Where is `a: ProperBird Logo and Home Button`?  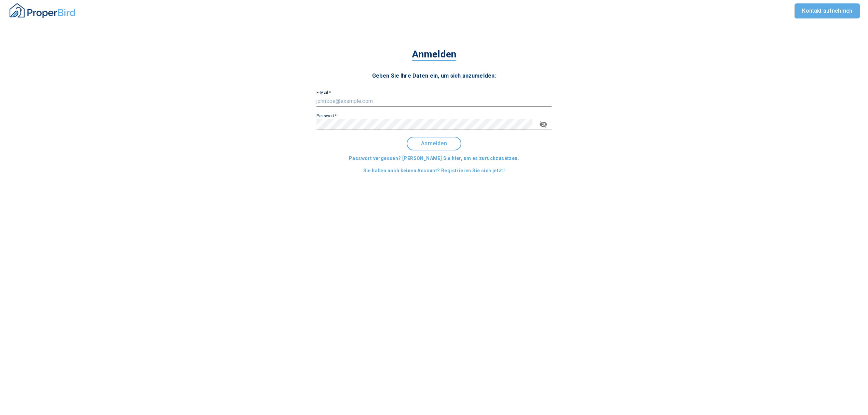
a: ProperBird Logo and Home Button is located at coordinates (43, 11).